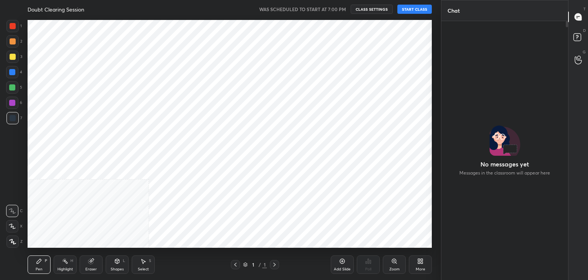 The image size is (588, 280). Describe the element at coordinates (303, 9) in the screenshot. I see `h5: WAS SCHEDULED TO START AT 7:00 PM` at that location.